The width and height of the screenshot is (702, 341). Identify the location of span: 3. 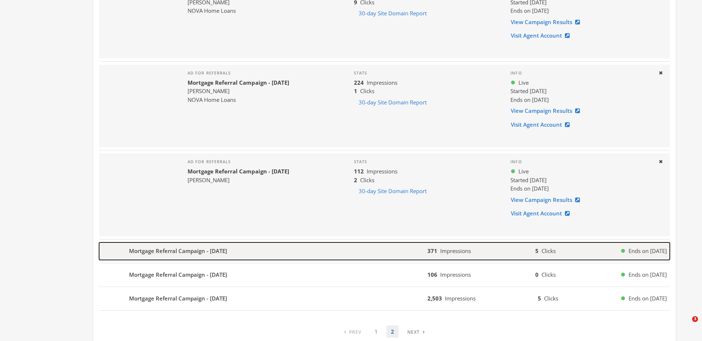
(695, 320).